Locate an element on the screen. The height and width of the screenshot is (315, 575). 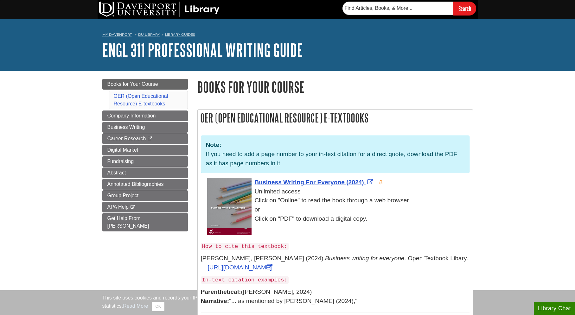
h2: OER (Open Educational Resource) E-textbooks is located at coordinates (335, 118).